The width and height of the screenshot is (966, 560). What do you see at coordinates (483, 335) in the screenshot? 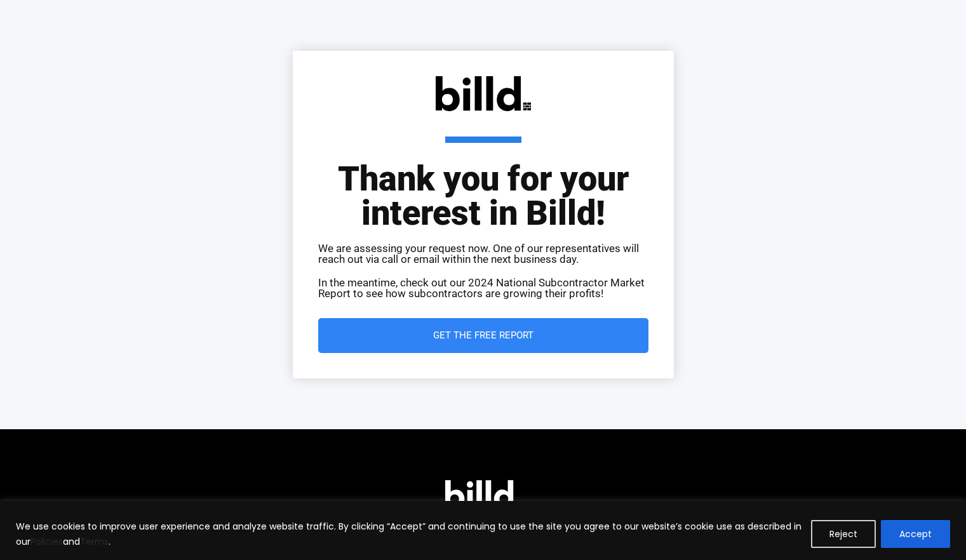
I see `span: Get the Free Report` at bounding box center [483, 335].